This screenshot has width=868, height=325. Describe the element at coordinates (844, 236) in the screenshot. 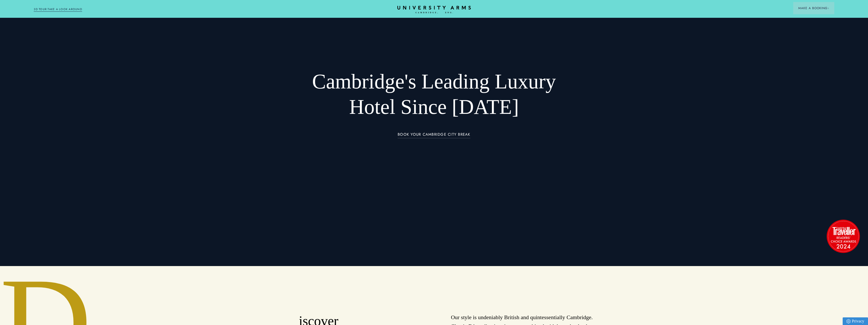

I see `img: image-2524eff8f0c5d55edbf694693304c4387916dea5-1501x1501-png` at that location.